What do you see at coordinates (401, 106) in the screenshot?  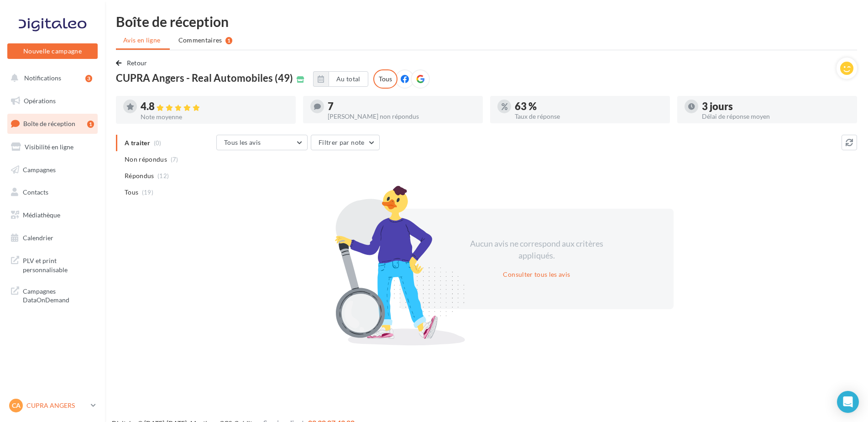 I see `div: 7` at bounding box center [401, 106].